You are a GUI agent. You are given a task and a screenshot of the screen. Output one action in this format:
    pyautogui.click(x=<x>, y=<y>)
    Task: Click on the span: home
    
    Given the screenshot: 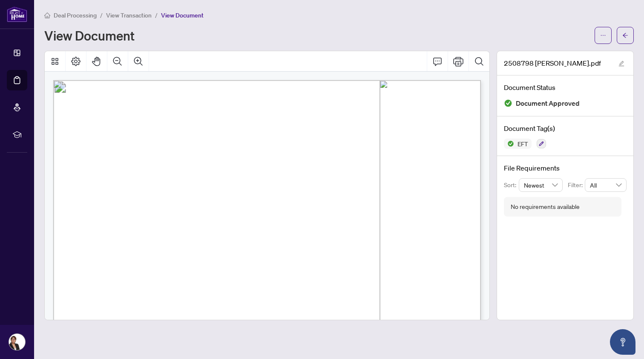 What is the action you would take?
    pyautogui.click(x=47, y=15)
    